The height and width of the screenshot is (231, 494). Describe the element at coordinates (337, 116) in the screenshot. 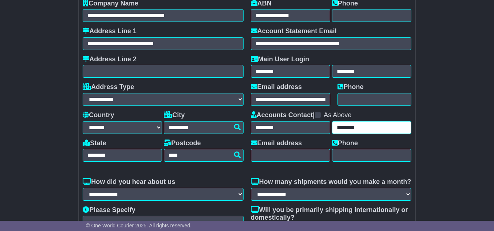

I see `label: As Above` at that location.